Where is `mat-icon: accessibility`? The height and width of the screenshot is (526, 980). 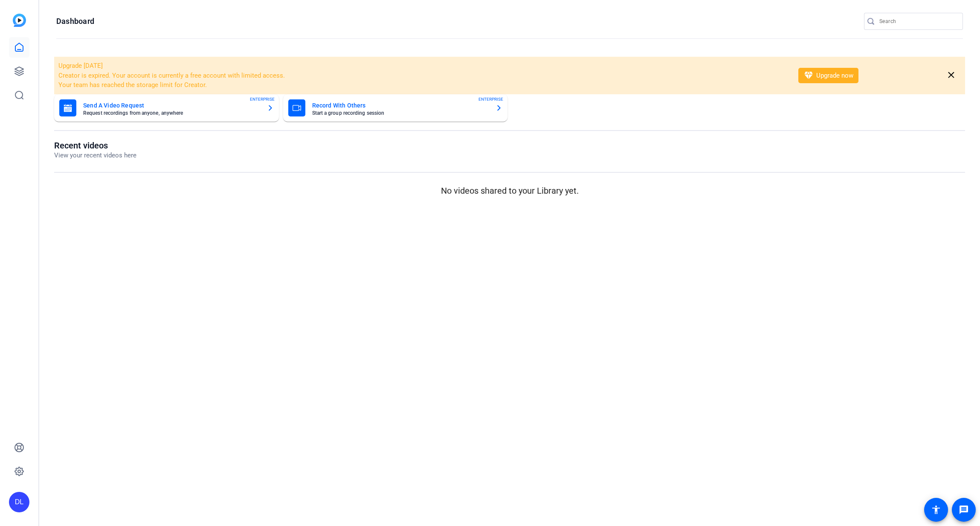 mat-icon: accessibility is located at coordinates (936, 510).